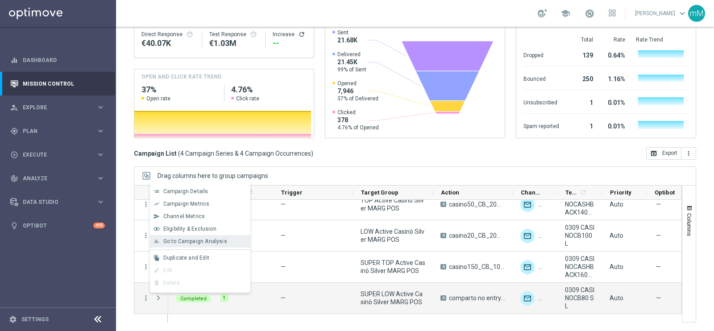 The image size is (714, 331). Describe the element at coordinates (200, 216) in the screenshot. I see `button: send Channel Metrics` at that location.